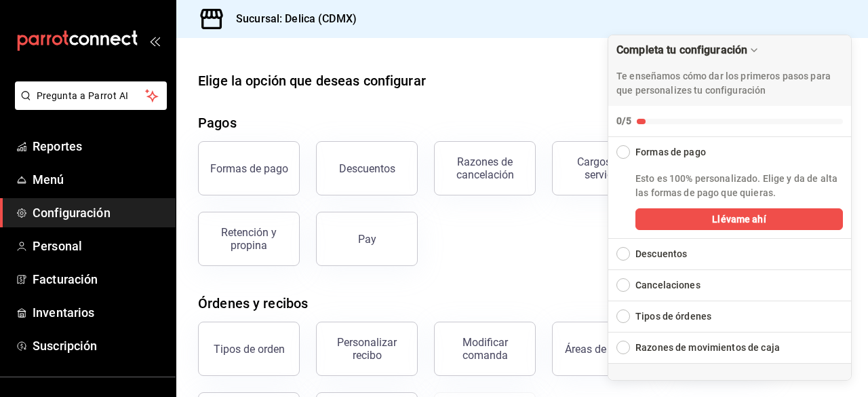  Describe the element at coordinates (99, 312) in the screenshot. I see `span: Inventarios` at that location.